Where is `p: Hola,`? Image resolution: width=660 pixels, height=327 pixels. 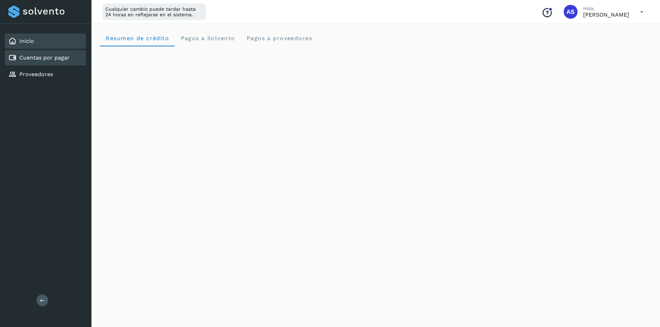 p: Hola, is located at coordinates (606, 8).